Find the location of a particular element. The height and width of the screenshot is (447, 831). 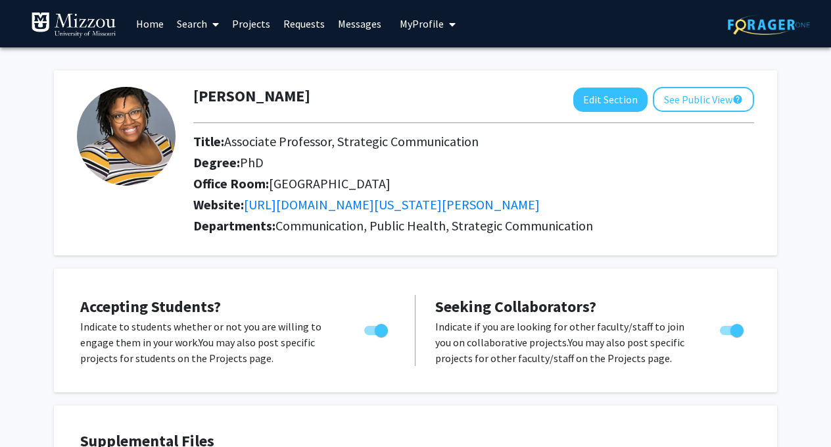

img: Profile Picture is located at coordinates (126, 136).